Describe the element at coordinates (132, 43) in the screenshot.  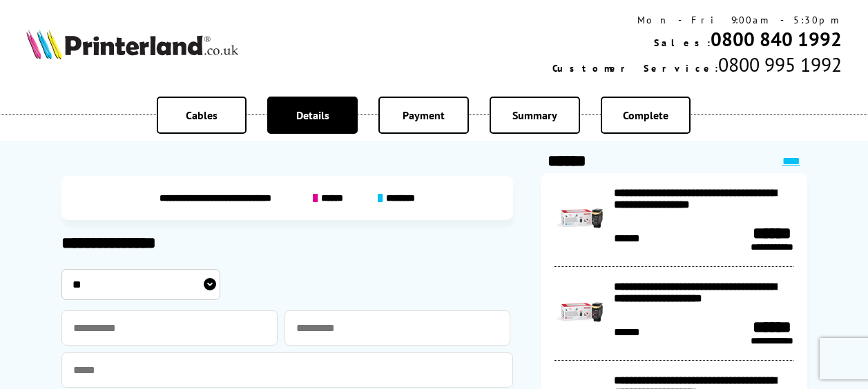
I see `img: Printerland Logo` at that location.